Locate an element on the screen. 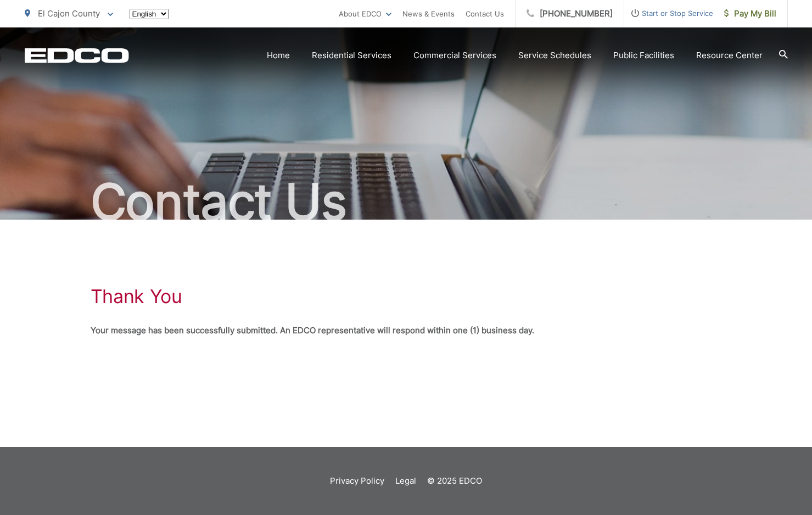  a: Home is located at coordinates (278, 55).